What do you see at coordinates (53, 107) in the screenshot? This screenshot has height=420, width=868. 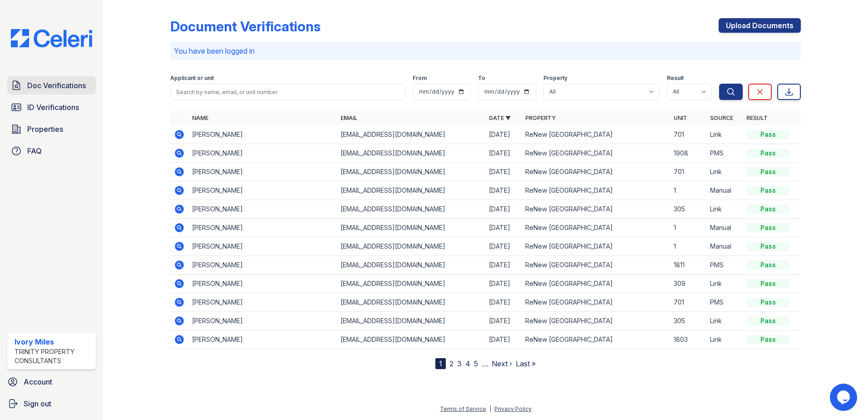 I see `span: ID Verifications` at bounding box center [53, 107].